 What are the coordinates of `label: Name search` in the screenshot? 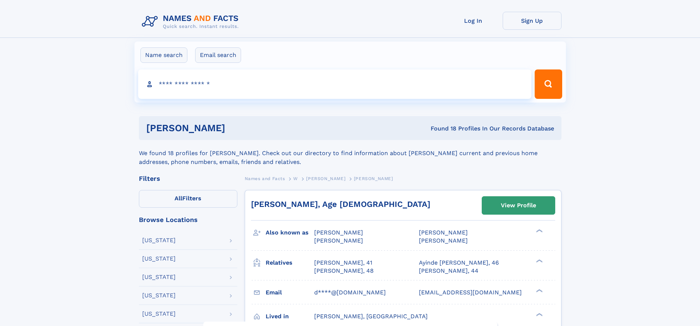 It's located at (164, 55).